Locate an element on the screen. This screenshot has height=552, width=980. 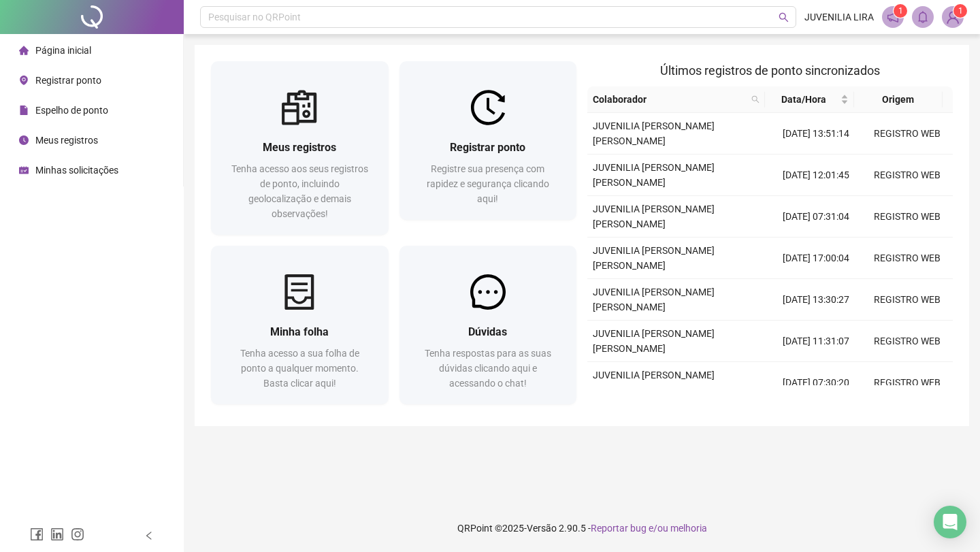
span: Dúvidas is located at coordinates (487, 331).